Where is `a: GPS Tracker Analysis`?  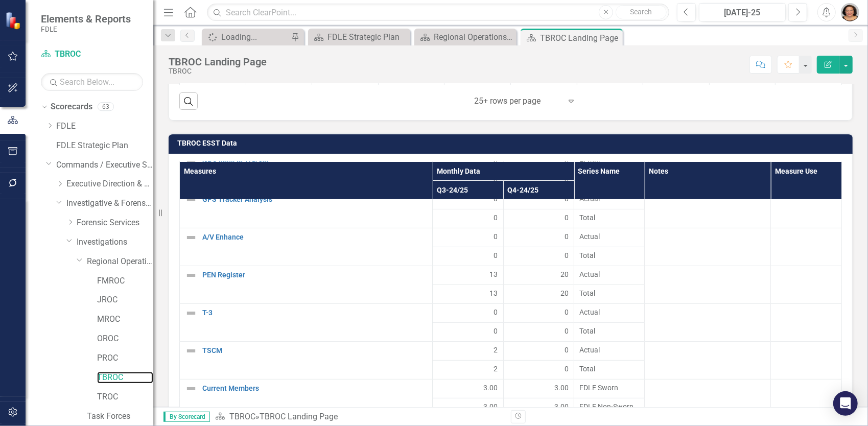
a: GPS Tracker Analysis is located at coordinates (314, 199).